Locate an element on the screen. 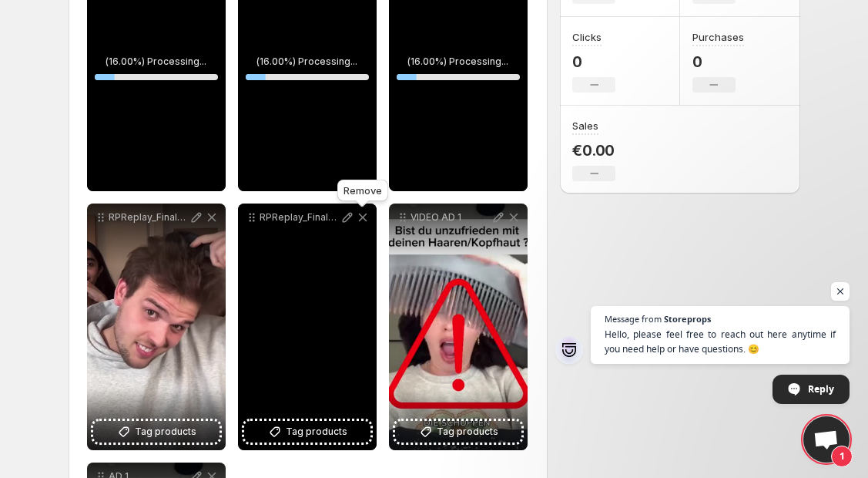  div: Open chat is located at coordinates (827, 439).